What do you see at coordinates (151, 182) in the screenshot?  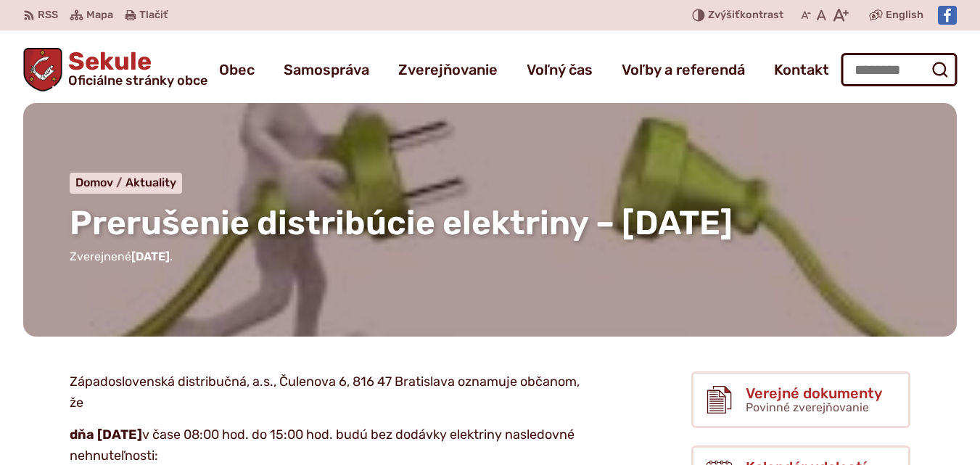 I see `a: Aktuality` at bounding box center [151, 182].